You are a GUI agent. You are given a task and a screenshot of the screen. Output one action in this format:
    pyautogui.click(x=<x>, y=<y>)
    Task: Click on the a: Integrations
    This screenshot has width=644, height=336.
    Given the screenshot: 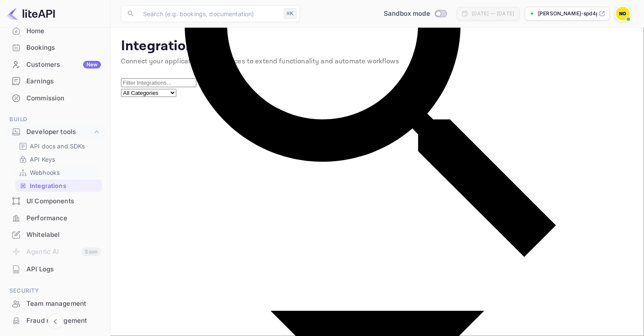 What is the action you would take?
    pyautogui.click(x=58, y=186)
    